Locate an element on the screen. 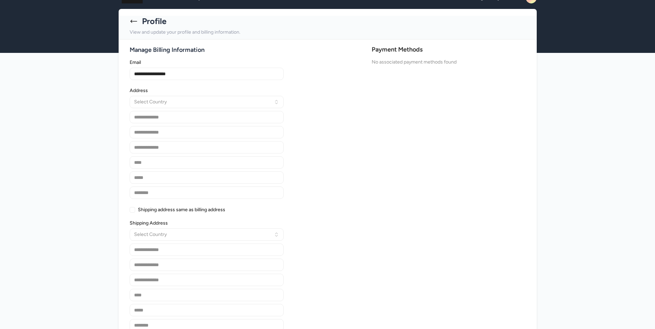 This screenshot has height=329, width=655. h1: Manage Billing Information is located at coordinates (249, 50).